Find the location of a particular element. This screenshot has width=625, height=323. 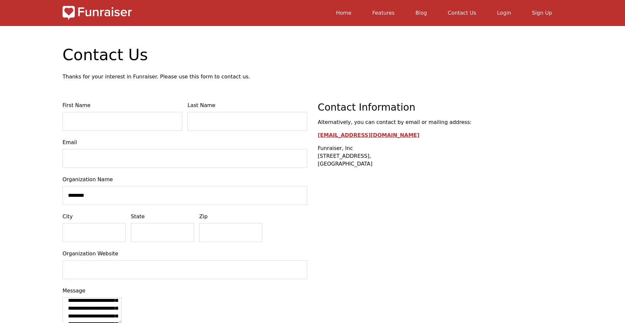

label: First Name is located at coordinates (122, 105).